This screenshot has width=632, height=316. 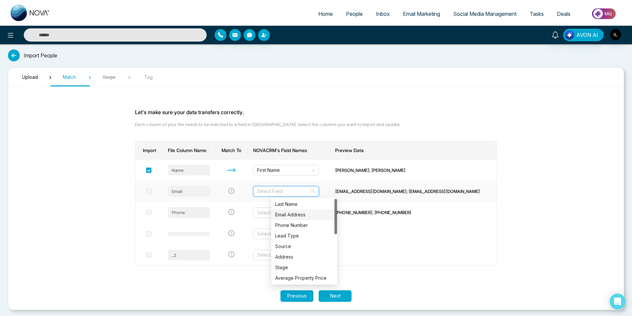 What do you see at coordinates (304, 225) in the screenshot?
I see `div: Phone Number` at bounding box center [304, 225].